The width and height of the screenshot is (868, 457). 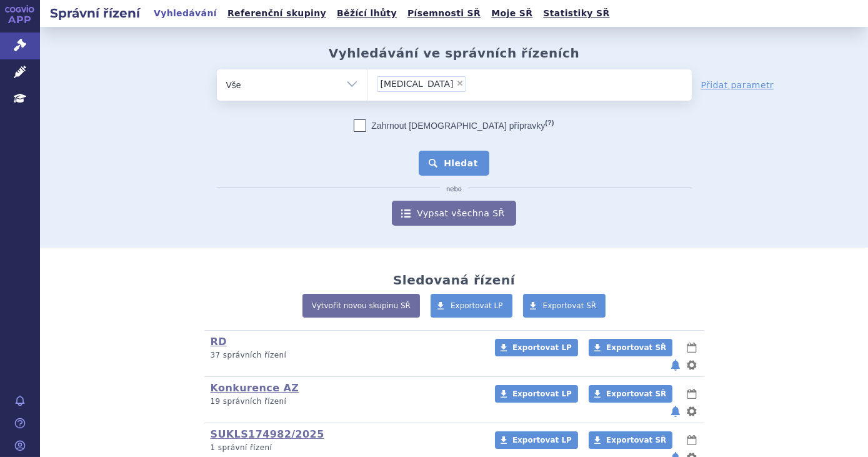 I want to click on a: Přidat parametr, so click(x=737, y=85).